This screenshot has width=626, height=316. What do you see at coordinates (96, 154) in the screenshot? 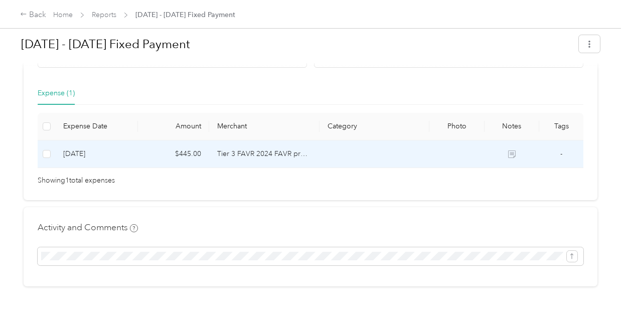
I see `td: 9-3-2025` at bounding box center [96, 154].